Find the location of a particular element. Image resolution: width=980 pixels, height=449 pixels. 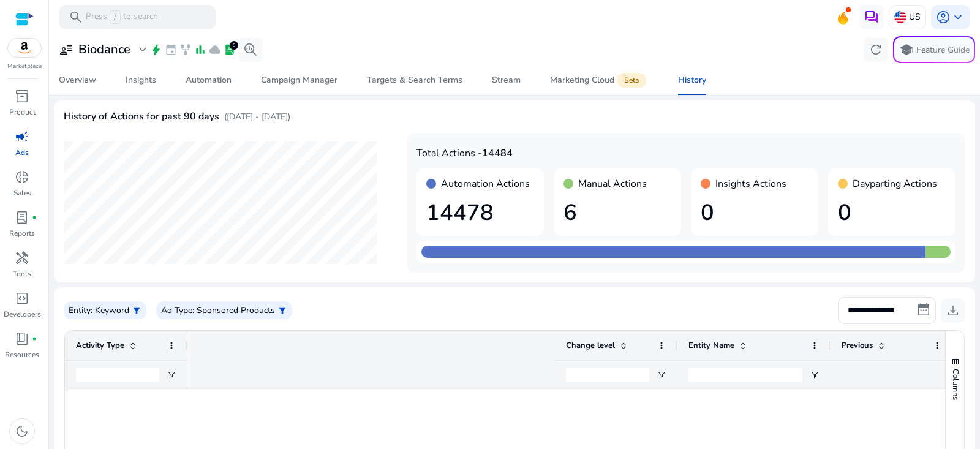

p: Tools is located at coordinates (22, 274).